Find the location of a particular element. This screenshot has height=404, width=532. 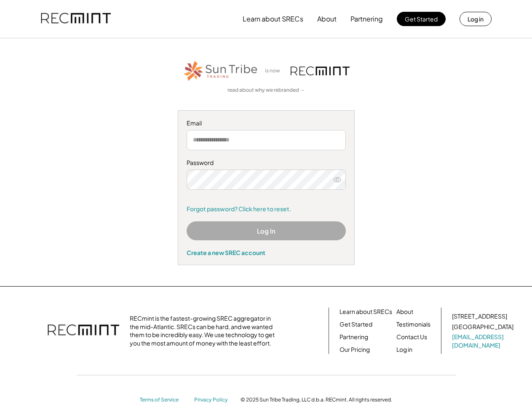

a: Testimonials is located at coordinates (413, 324).